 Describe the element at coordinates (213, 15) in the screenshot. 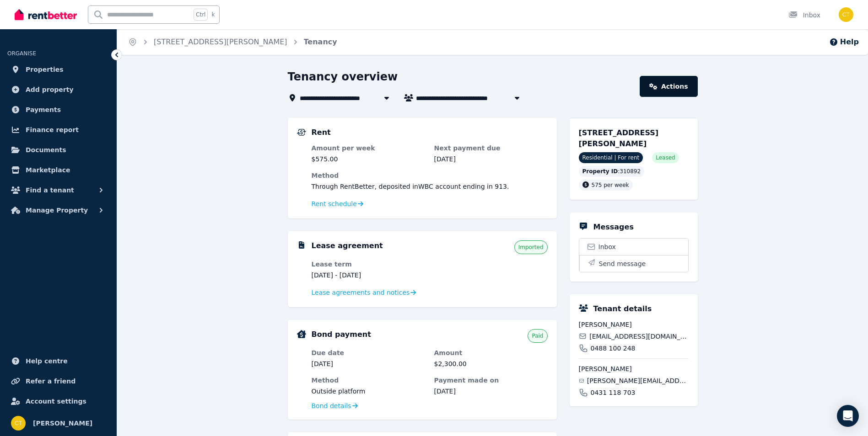

I see `span: k` at that location.